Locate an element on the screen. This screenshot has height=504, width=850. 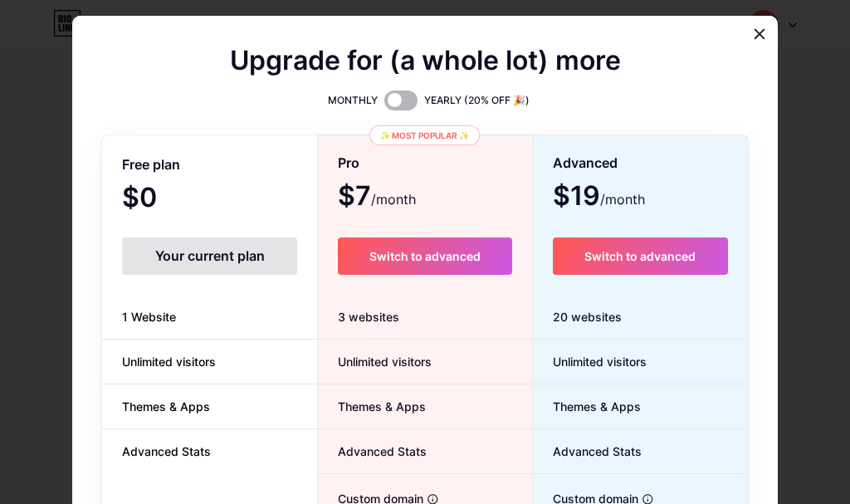
div: ✨ Most popular ✨ is located at coordinates (424, 135).